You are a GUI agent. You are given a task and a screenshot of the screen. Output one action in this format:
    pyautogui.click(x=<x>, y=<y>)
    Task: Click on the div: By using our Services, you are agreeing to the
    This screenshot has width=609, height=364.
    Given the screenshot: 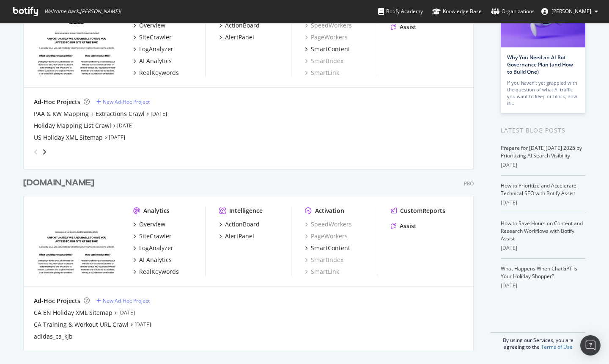 What is the action you would take?
    pyautogui.click(x=538, y=341)
    